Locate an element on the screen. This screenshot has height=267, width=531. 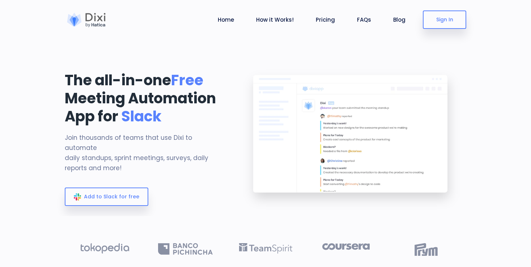
a: Pricing is located at coordinates (325, 20).